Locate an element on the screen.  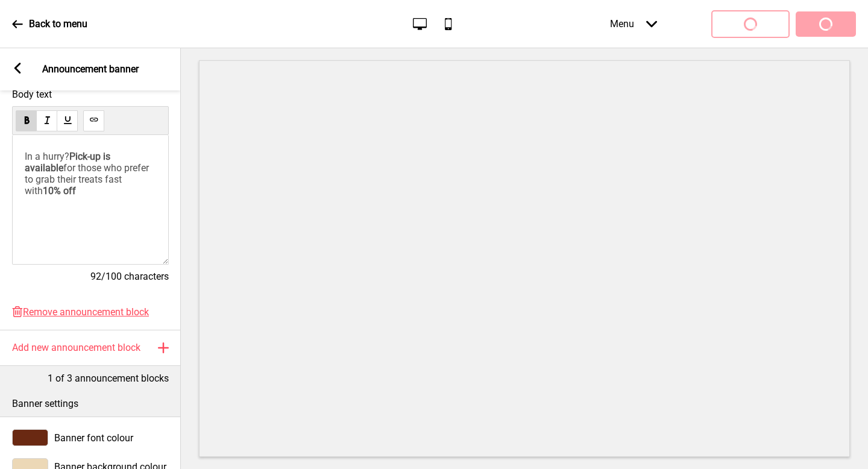
span: Body text is located at coordinates (91, 94).